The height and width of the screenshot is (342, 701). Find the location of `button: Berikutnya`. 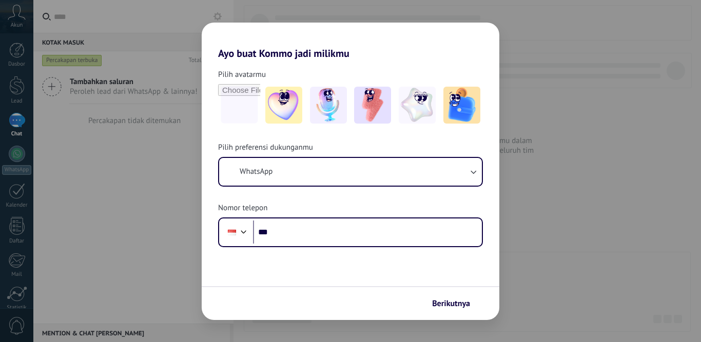

button: Berikutnya is located at coordinates (456, 304).